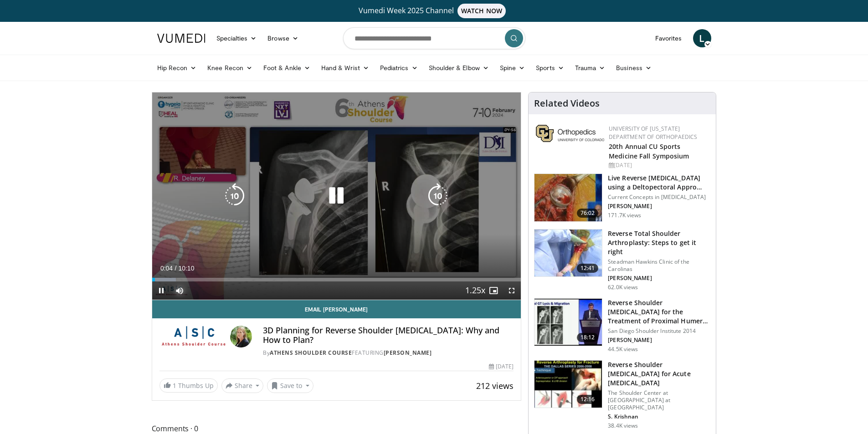 The height and width of the screenshot is (434, 868). I want to click on p: 38.4K views, so click(623, 426).